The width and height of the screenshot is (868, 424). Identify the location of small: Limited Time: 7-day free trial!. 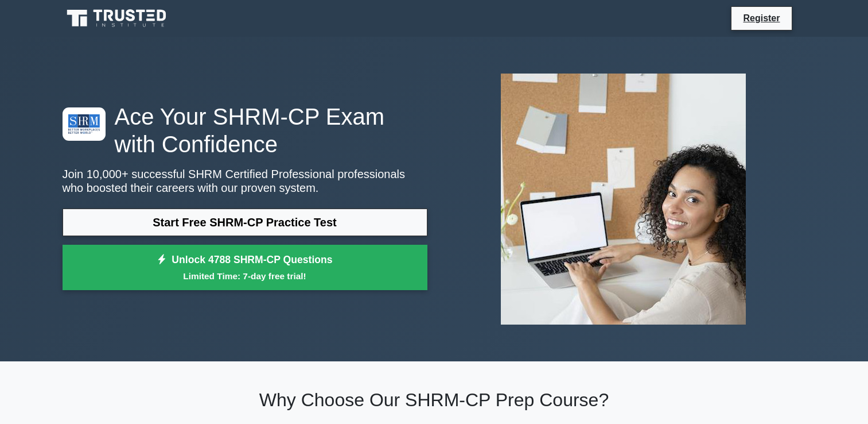
(245, 276).